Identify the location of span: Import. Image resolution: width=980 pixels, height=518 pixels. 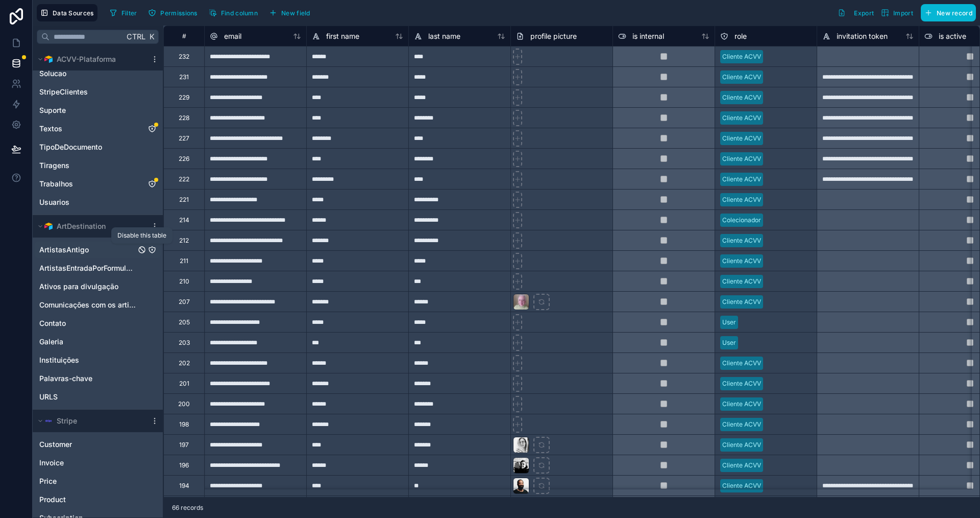
(904, 13).